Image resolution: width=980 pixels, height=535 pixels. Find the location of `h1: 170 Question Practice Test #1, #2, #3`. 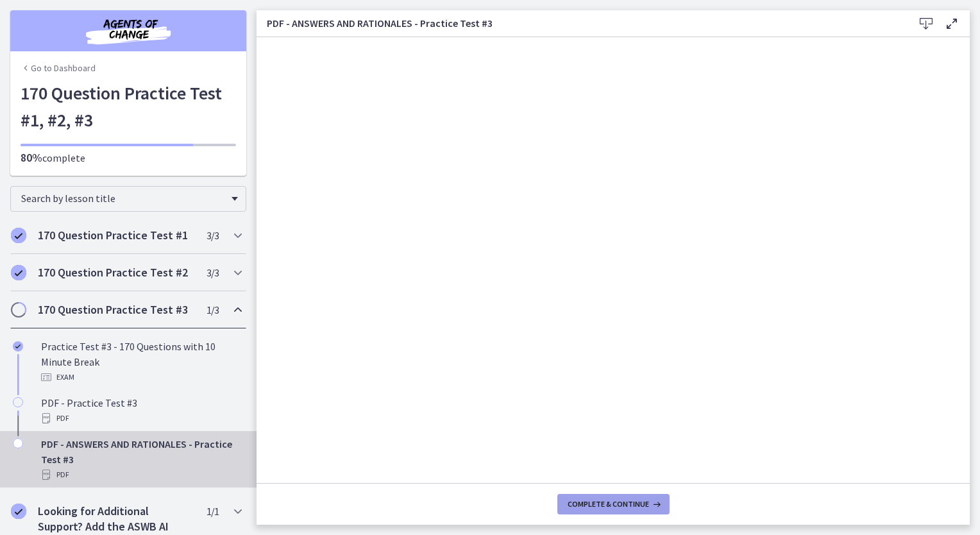

h1: 170 Question Practice Test #1, #2, #3 is located at coordinates (128, 107).